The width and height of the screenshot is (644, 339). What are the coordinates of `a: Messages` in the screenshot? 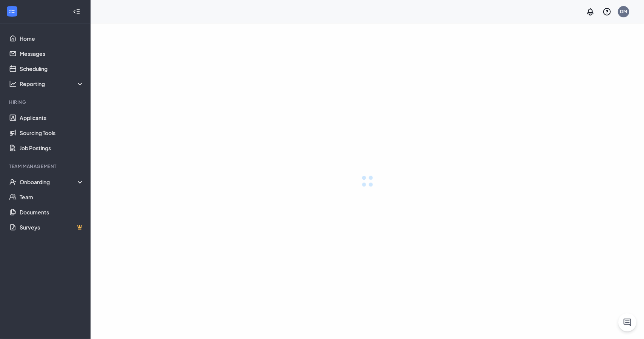 It's located at (52, 54).